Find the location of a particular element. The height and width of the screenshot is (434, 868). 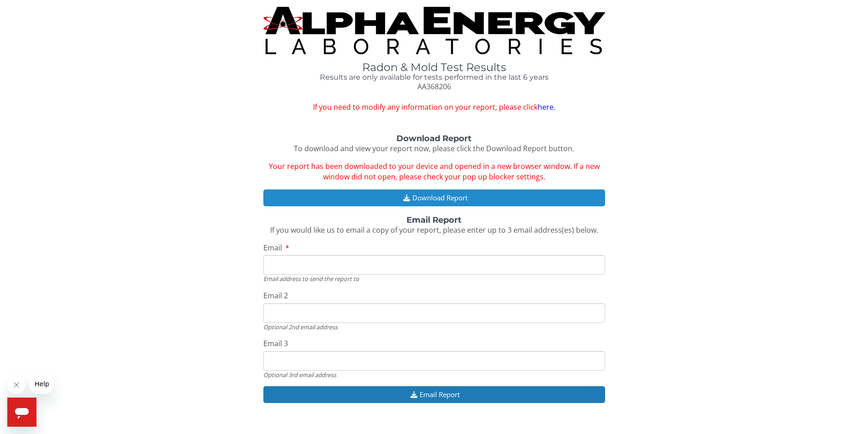

span: Email 3 is located at coordinates (276, 343).